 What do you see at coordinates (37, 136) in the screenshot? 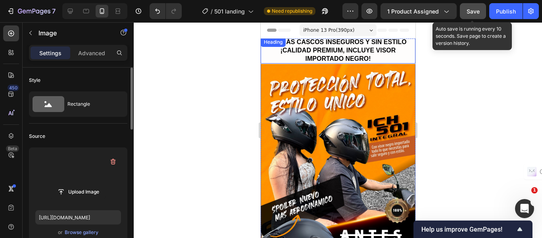
I see `div: Source` at bounding box center [37, 136].